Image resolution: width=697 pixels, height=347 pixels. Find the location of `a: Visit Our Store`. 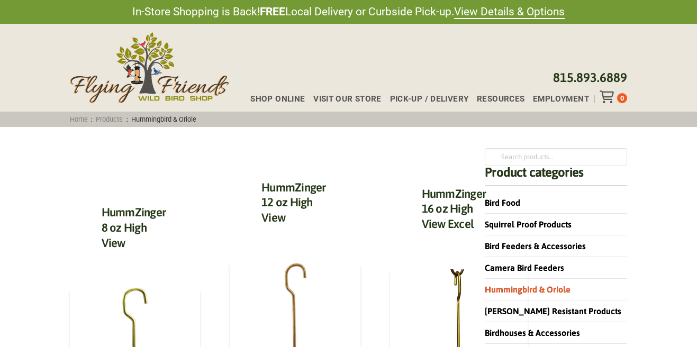

a: Visit Our Store is located at coordinates (343, 99).